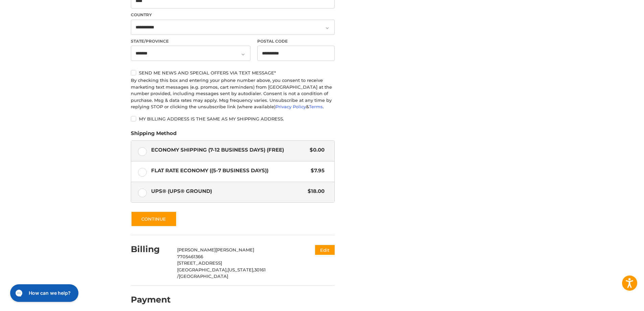  What do you see at coordinates (291, 106) in the screenshot?
I see `a: Privacy Policy` at bounding box center [291, 106].